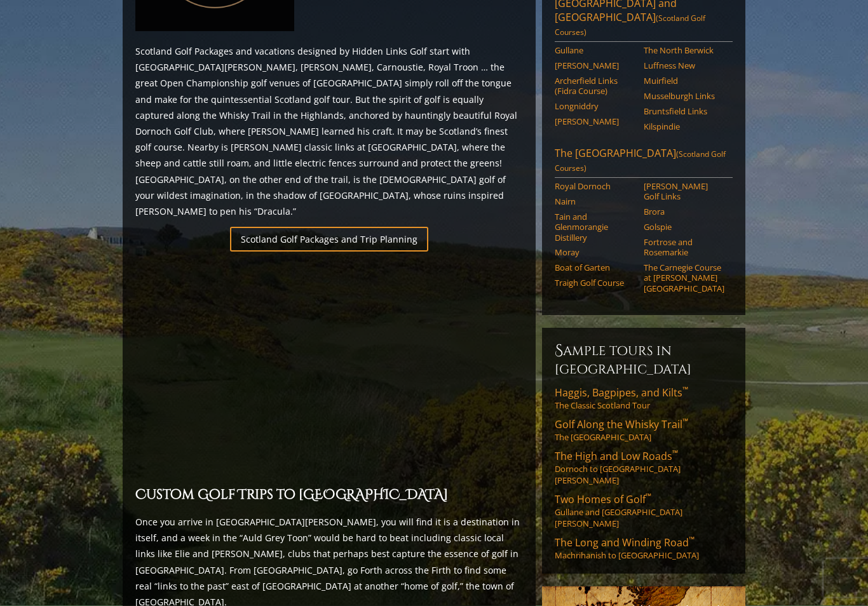  Describe the element at coordinates (595, 107) in the screenshot. I see `a: Longniddry` at that location.